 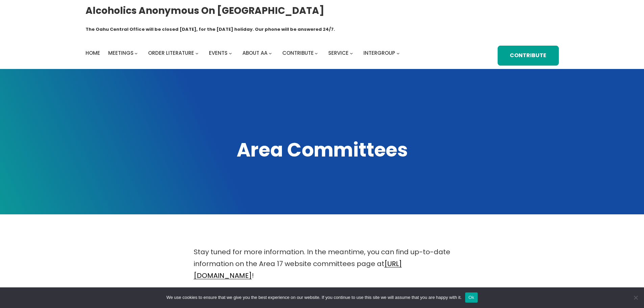 What do you see at coordinates (351, 53) in the screenshot?
I see `button: Service submenu` at bounding box center [351, 53].